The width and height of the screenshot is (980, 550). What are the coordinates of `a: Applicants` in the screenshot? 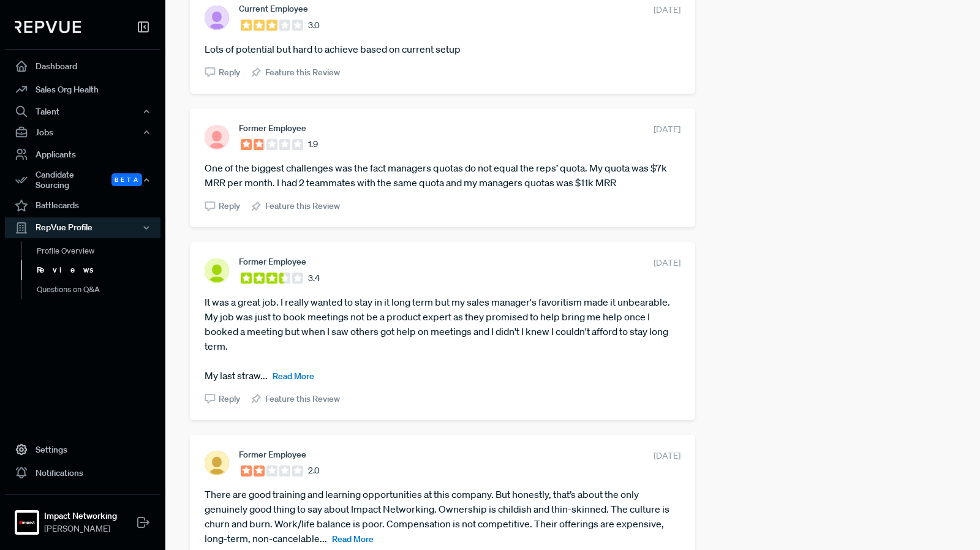 It's located at (83, 155).